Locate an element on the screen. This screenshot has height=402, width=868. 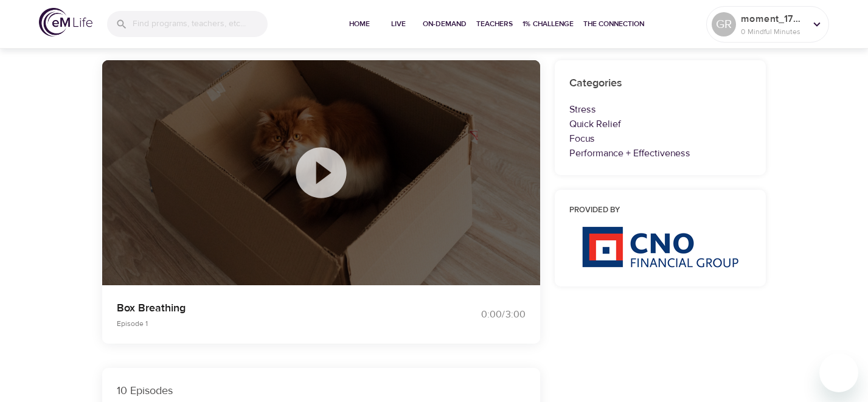
span: On-Demand is located at coordinates (445, 24).